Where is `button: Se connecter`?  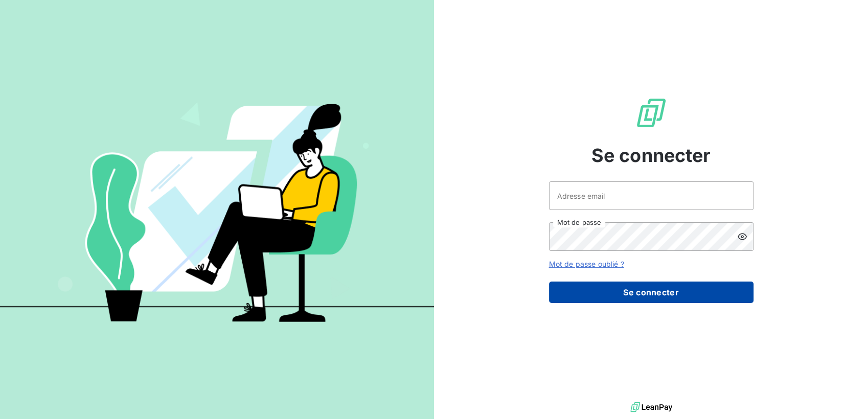
button: Se connecter is located at coordinates (651, 293).